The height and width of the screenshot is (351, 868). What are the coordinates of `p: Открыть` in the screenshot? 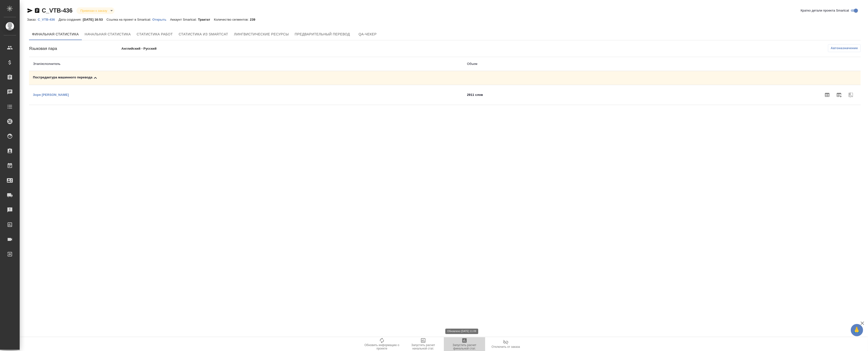 It's located at (161, 19).